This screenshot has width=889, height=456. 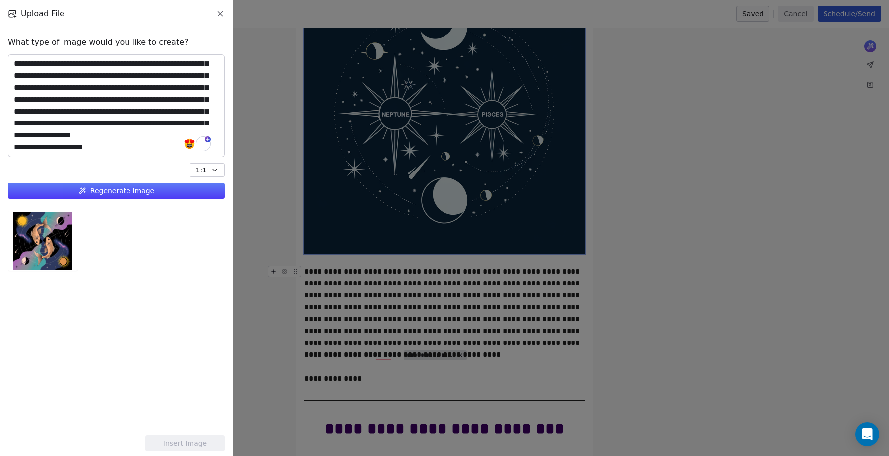 I want to click on span: 1:1, so click(x=201, y=170).